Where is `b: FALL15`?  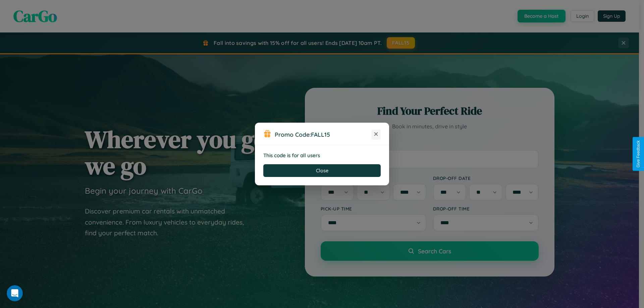
b: FALL15 is located at coordinates (320, 134).